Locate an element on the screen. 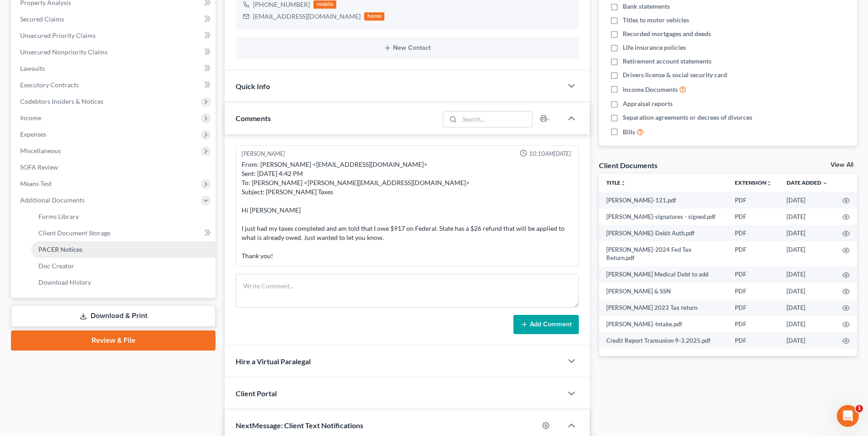 This screenshot has height=436, width=868. span: Drivers license & social security card is located at coordinates (675, 75).